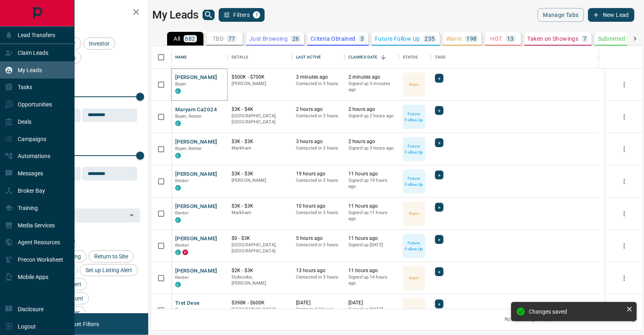  Describe the element at coordinates (109, 270) in the screenshot. I see `span: Set up Listing Alert` at that location.